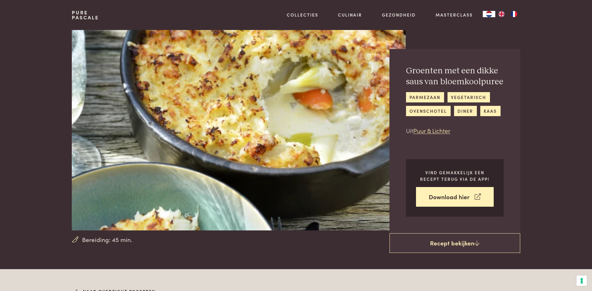 The height and width of the screenshot is (291, 592). Describe the element at coordinates (399, 15) in the screenshot. I see `a: Gezondheid` at that location.